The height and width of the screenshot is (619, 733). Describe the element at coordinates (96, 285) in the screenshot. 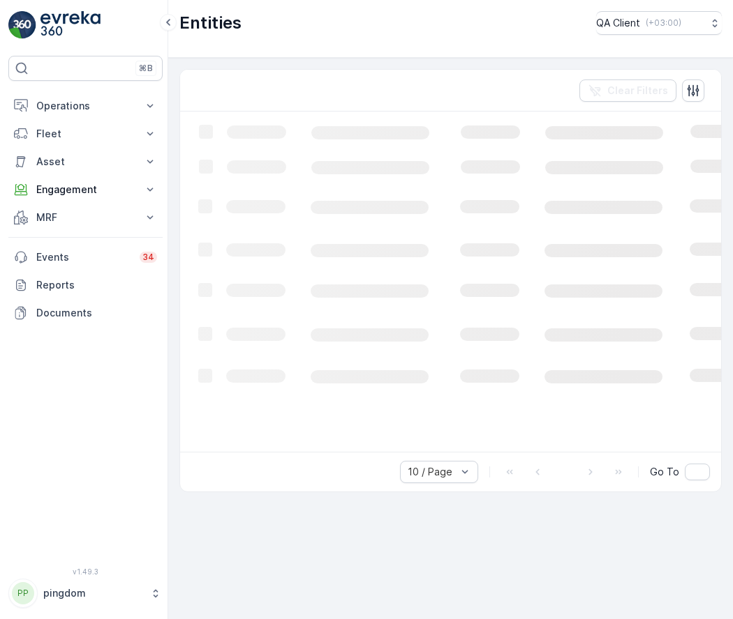

I see `p: Reports` at that location.